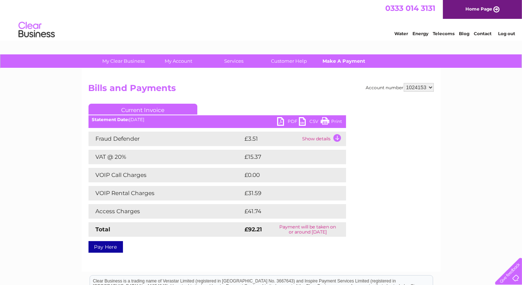  Describe the element at coordinates (287, 212) in the screenshot. I see `td: £41.74` at that location.